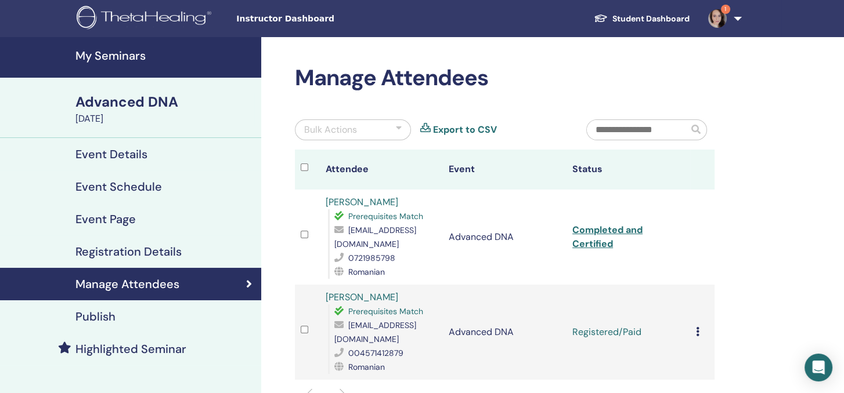 This screenshot has width=844, height=393. Describe the element at coordinates (165, 56) in the screenshot. I see `h4: My Seminars` at that location.